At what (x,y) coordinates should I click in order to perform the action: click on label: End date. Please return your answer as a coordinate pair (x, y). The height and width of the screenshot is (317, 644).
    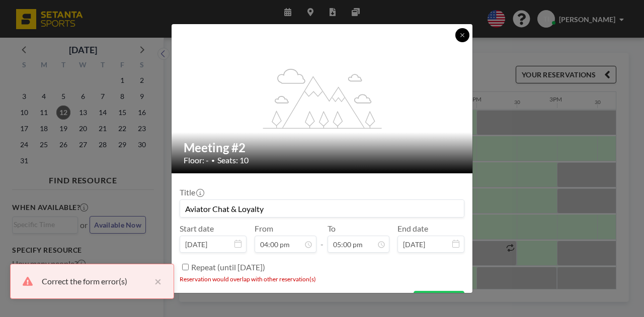
    Looking at the image, I should click on (413, 229).